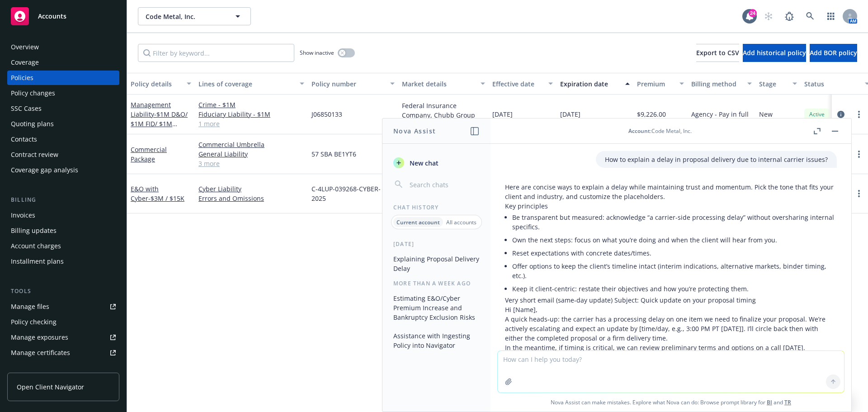 This screenshot has width=868, height=412. Describe the element at coordinates (334, 154) in the screenshot. I see `span: 57 SBA BE1YT6` at that location.